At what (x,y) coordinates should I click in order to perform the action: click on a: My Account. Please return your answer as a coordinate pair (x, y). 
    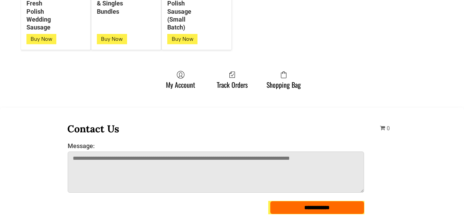
    Looking at the image, I should click on (180, 80).